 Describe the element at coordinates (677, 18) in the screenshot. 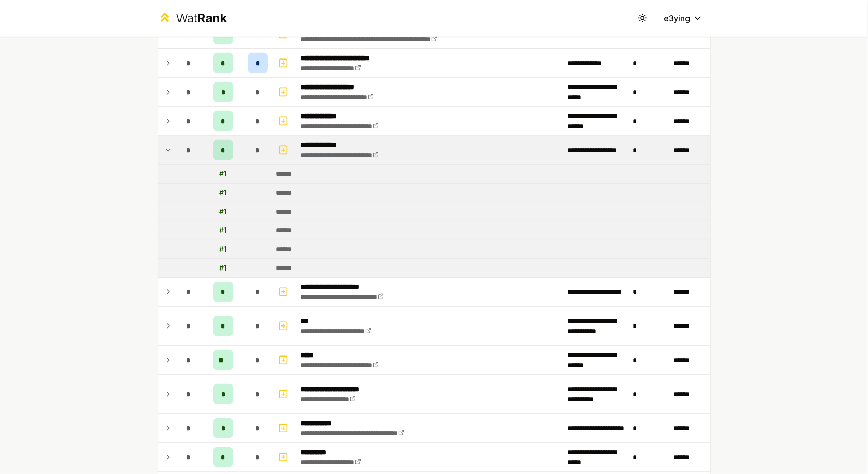

I see `span: e3ying` at that location.